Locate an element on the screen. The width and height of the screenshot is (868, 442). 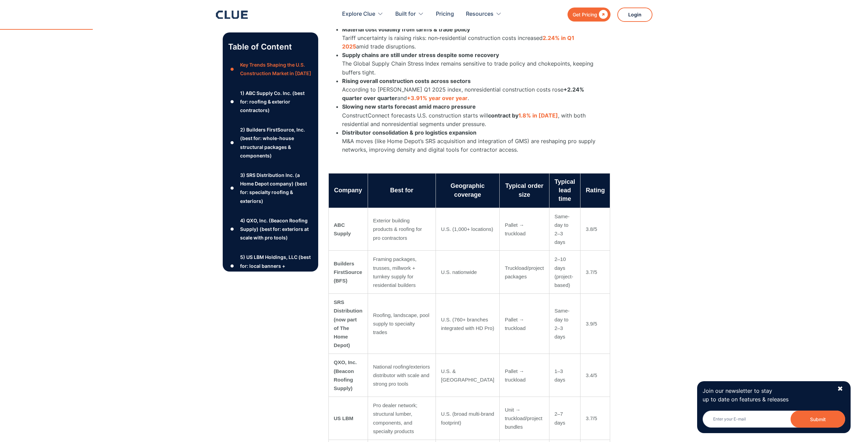
a: ●1) ABC Supply Co. Inc. (best for: roofing & exterior contractors) is located at coordinates (270, 102).